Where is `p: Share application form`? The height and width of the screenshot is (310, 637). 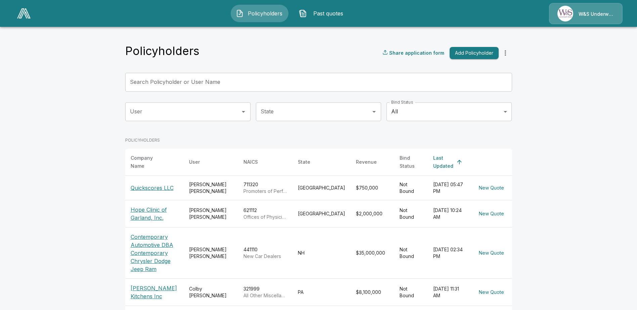
p: Share application form is located at coordinates (417, 53).